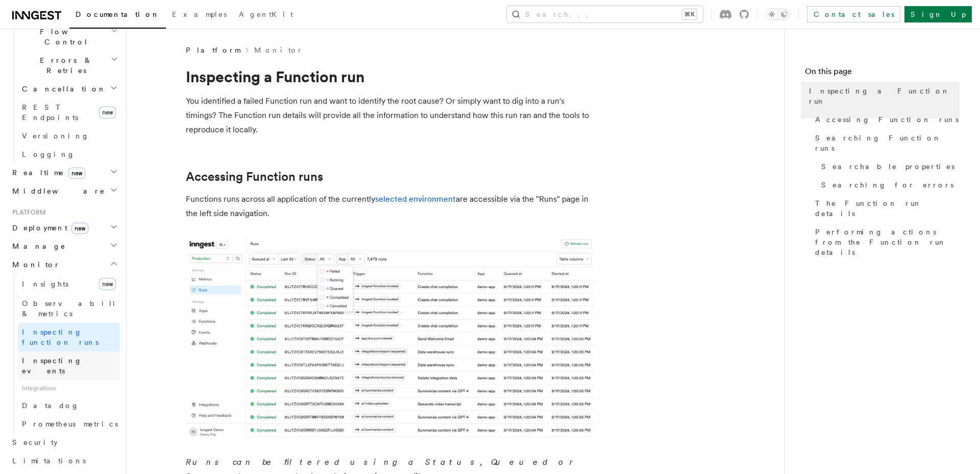  Describe the element at coordinates (390, 337) in the screenshot. I see `img: The "Handle failed payments" Function runs list features a run in a failing state.` at that location.